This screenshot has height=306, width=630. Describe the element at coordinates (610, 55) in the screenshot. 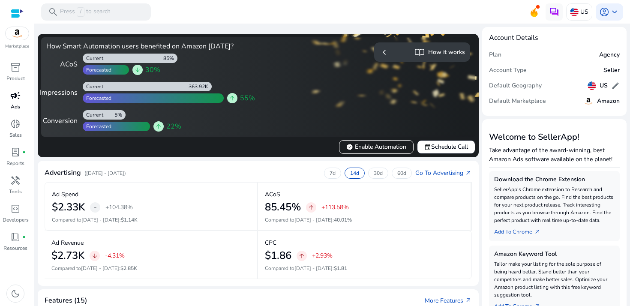

I see `h5: Agency` at that location.